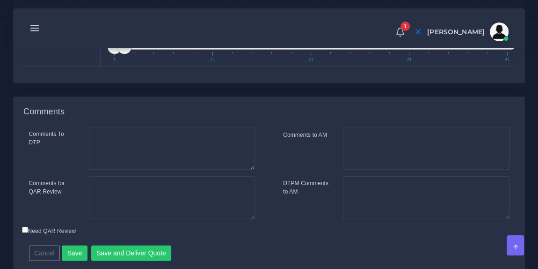 The width and height of the screenshot is (538, 269). What do you see at coordinates (44, 112) in the screenshot?
I see `h4: Comments` at bounding box center [44, 112].